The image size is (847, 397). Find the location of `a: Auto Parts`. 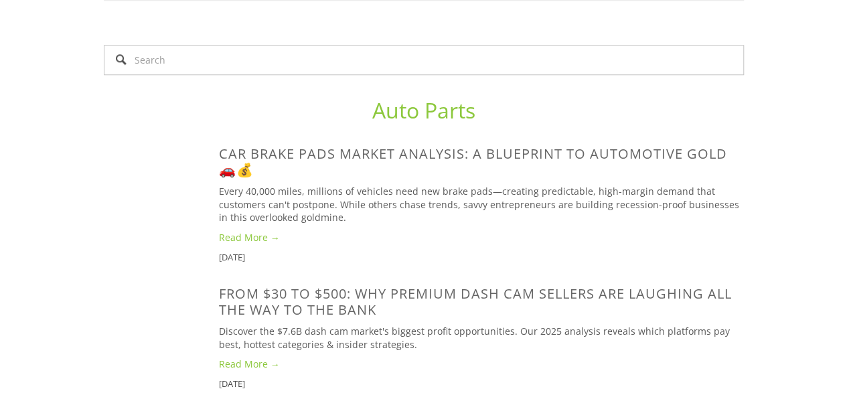

a: Auto Parts is located at coordinates (424, 110).